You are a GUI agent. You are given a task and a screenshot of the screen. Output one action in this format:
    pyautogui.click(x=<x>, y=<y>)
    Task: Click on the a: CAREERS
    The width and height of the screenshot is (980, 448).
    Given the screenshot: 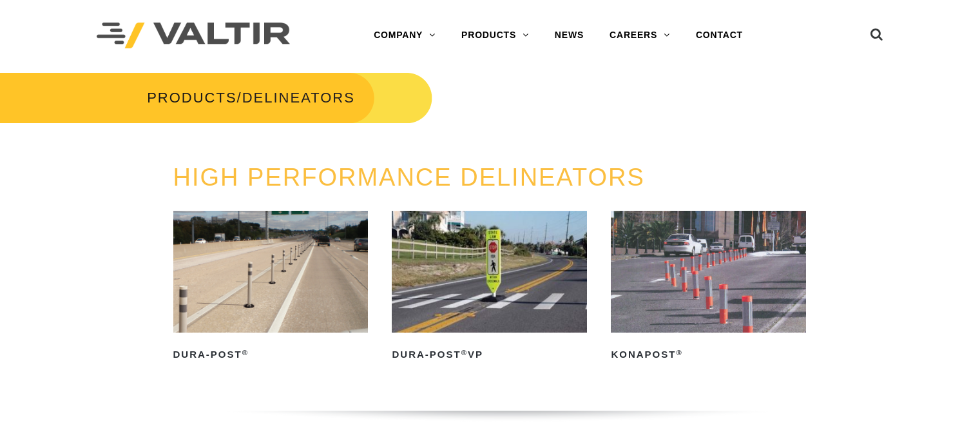 What is the action you would take?
    pyautogui.click(x=640, y=36)
    